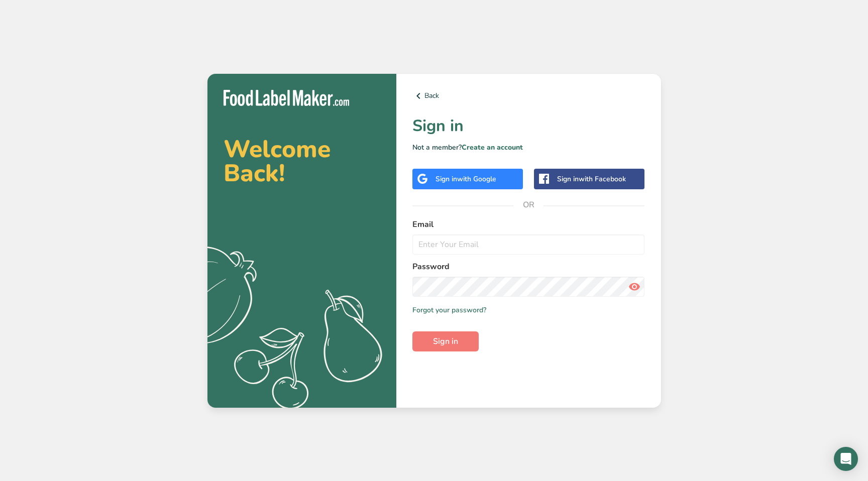 The height and width of the screenshot is (481, 868). I want to click on a: Create an account, so click(493, 147).